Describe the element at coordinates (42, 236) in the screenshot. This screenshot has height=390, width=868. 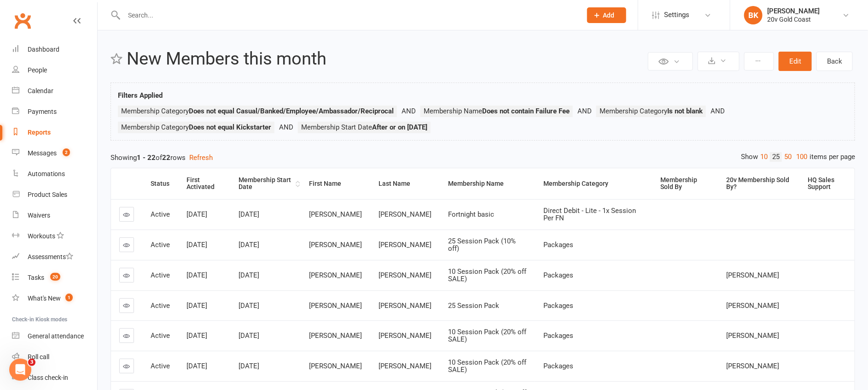
I see `div: Workouts` at that location.